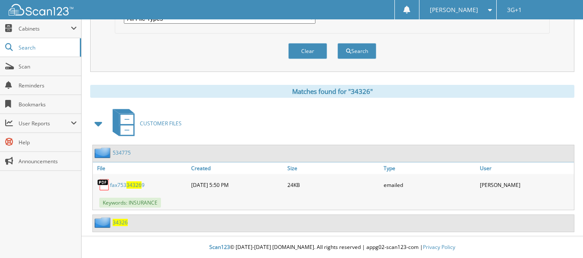 This screenshot has width=583, height=258. Describe the element at coordinates (130, 203) in the screenshot. I see `span: Keywords: INSURANCE` at that location.